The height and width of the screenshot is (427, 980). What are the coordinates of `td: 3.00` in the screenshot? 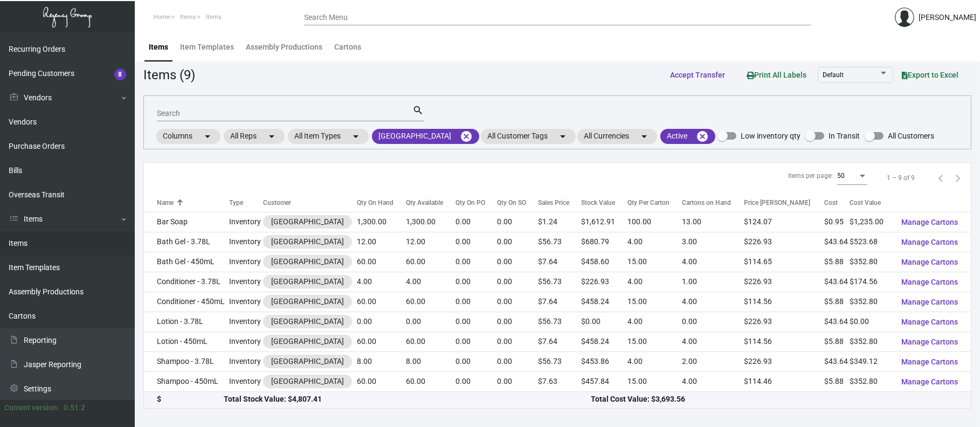 It's located at (713, 242).